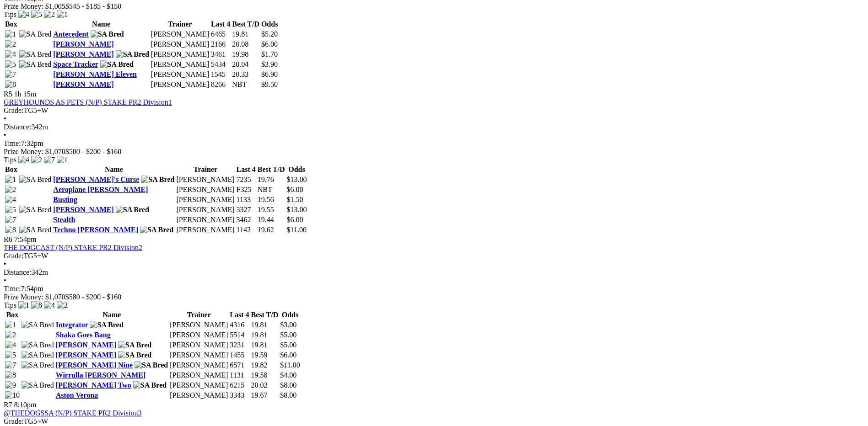 This screenshot has width=868, height=426. Describe the element at coordinates (65, 199) in the screenshot. I see `a: Busting` at that location.